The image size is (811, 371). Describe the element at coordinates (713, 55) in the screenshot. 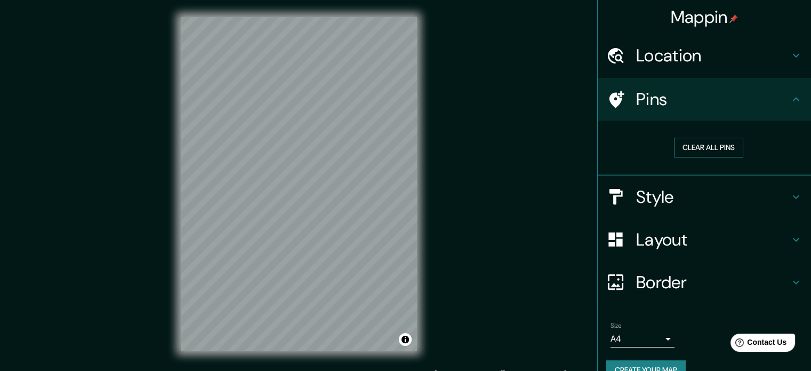

I see `h4: Location` at that location.